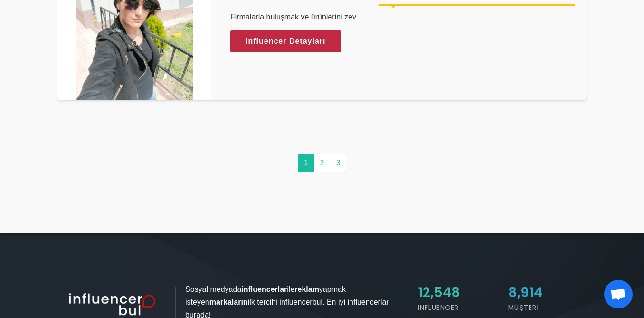  Describe the element at coordinates (618, 294) in the screenshot. I see `div: Açık sohbet` at that location.